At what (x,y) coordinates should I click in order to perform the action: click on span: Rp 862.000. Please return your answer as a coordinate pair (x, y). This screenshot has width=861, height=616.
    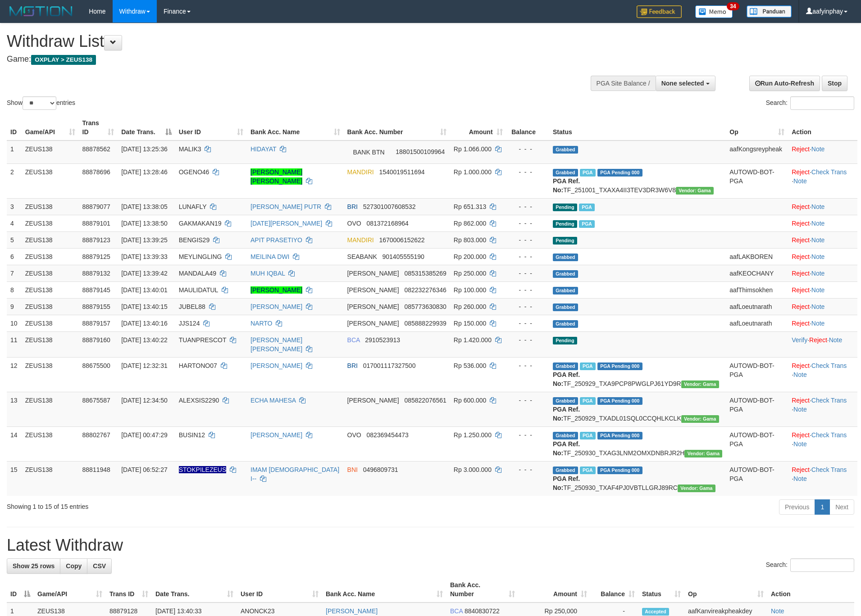
    Looking at the image, I should click on (470, 223).